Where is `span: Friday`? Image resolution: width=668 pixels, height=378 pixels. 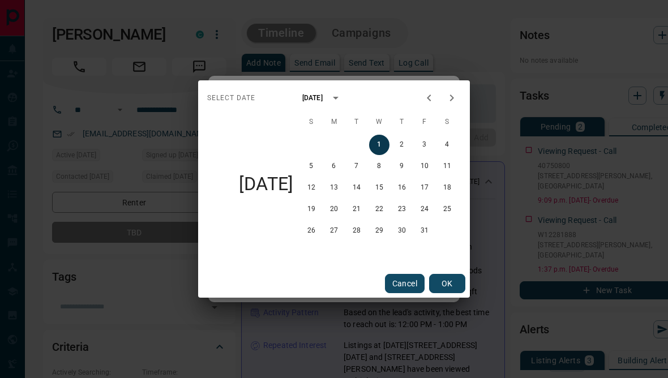 span: Friday is located at coordinates (425, 122).